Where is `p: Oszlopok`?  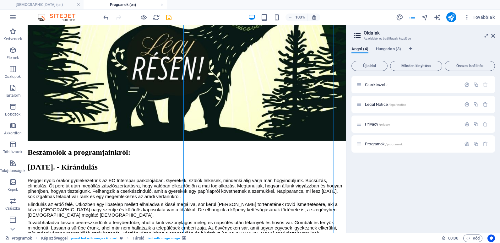
p: Oszlopok is located at coordinates (13, 77).